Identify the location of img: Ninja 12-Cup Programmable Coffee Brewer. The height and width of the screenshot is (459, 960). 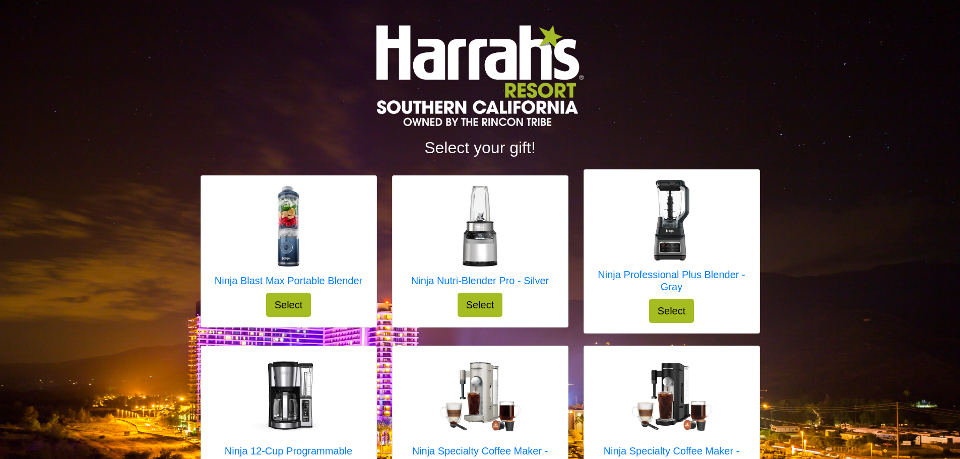
(289, 397).